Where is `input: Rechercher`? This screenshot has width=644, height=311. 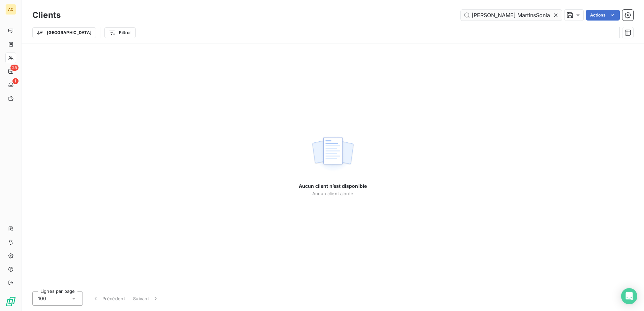 input: Rechercher is located at coordinates (511, 15).